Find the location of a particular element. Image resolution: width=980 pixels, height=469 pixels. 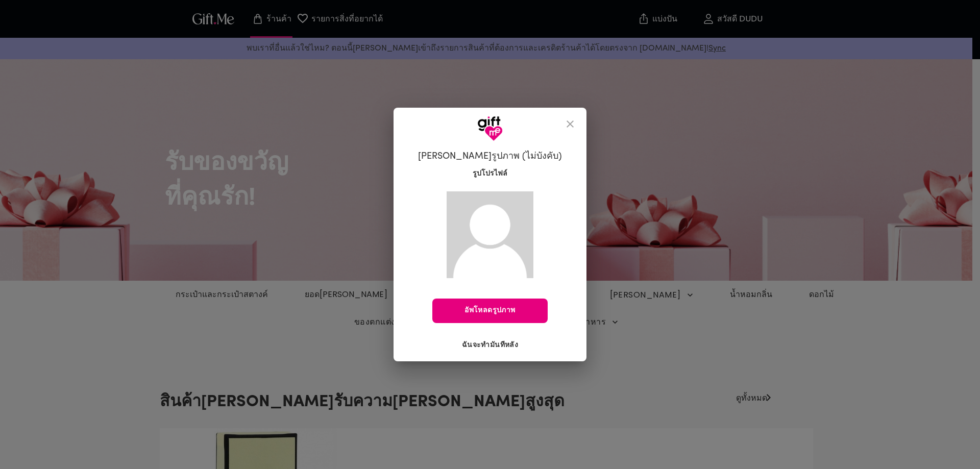

font: อัพโหลดรูปภาพ is located at coordinates (490, 310).